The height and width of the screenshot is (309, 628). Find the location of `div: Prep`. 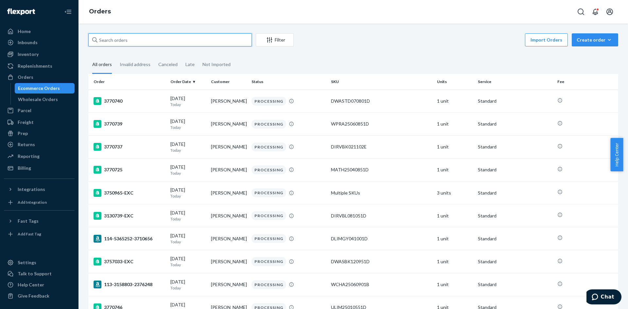

div: Prep is located at coordinates (23, 134).